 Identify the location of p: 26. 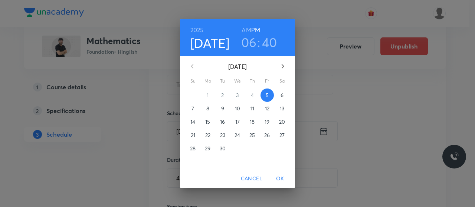
(267, 135).